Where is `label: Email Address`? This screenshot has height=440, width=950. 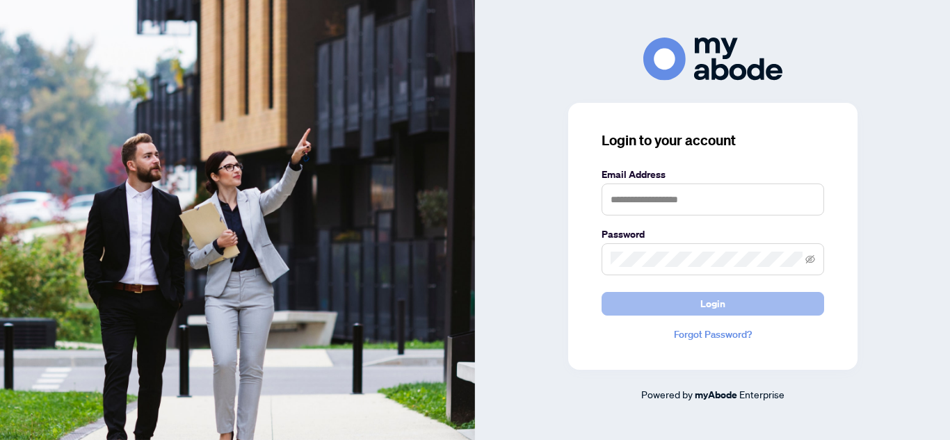
label: Email Address is located at coordinates (713, 175).